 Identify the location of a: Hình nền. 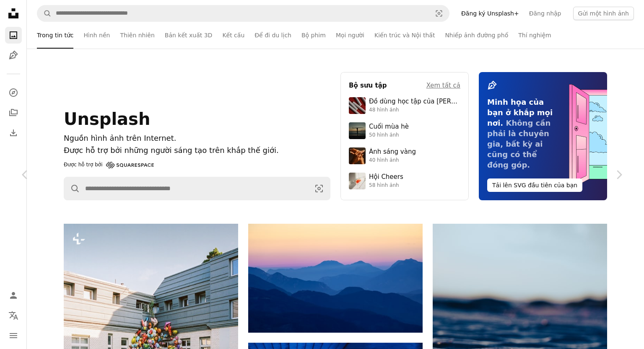
(96, 35).